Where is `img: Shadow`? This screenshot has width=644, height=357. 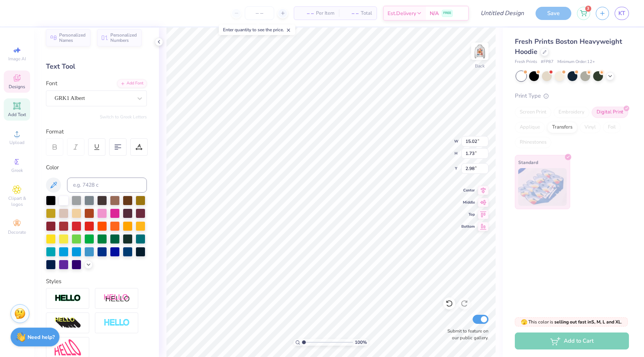
img: Shadow is located at coordinates (117, 298).